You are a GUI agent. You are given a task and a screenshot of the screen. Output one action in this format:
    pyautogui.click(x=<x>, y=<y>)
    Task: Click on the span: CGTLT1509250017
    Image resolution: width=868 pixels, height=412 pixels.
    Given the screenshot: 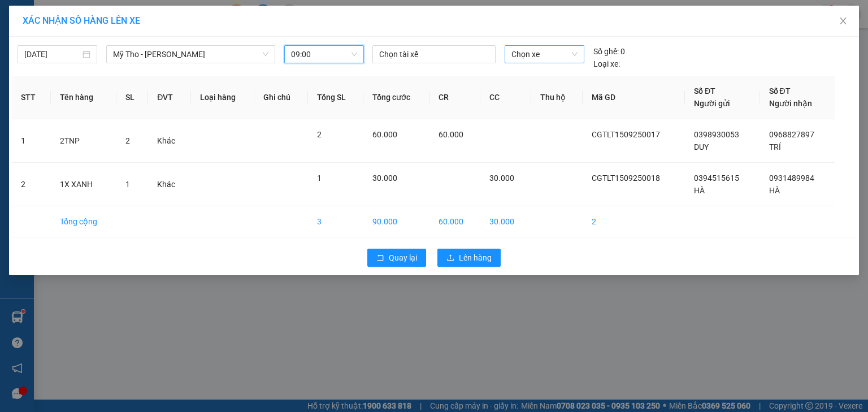 What is the action you would take?
    pyautogui.click(x=626, y=135)
    